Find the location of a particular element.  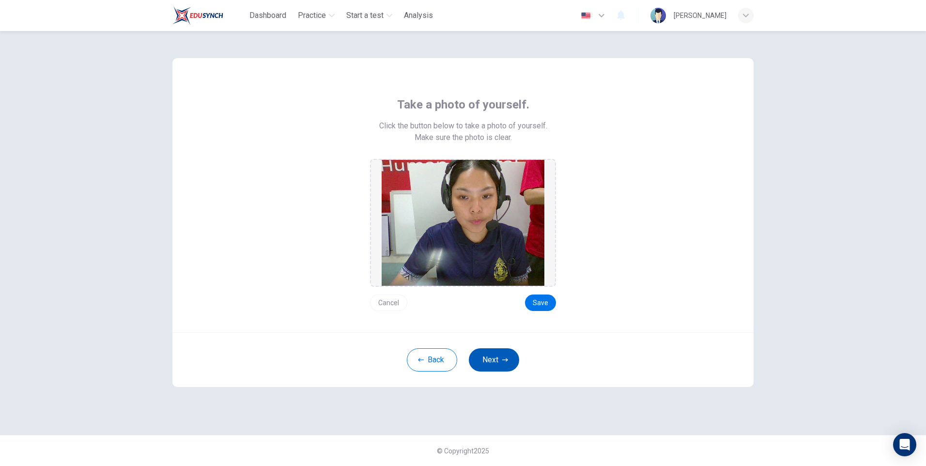

img: preview screemshot is located at coordinates (463, 223).